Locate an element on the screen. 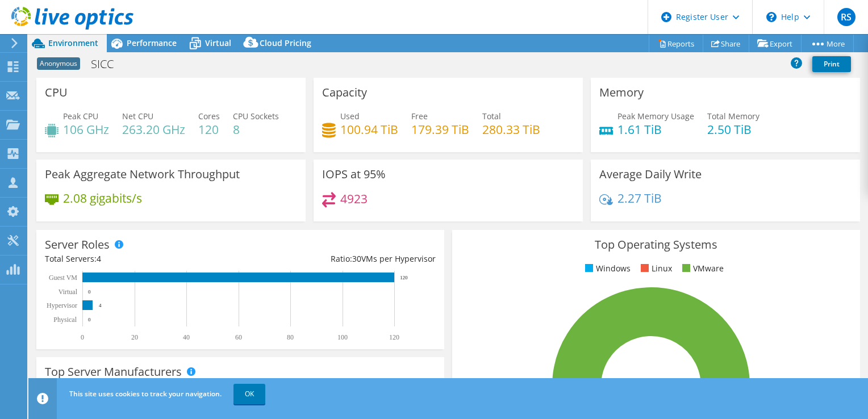  text: 60 is located at coordinates (239, 337).